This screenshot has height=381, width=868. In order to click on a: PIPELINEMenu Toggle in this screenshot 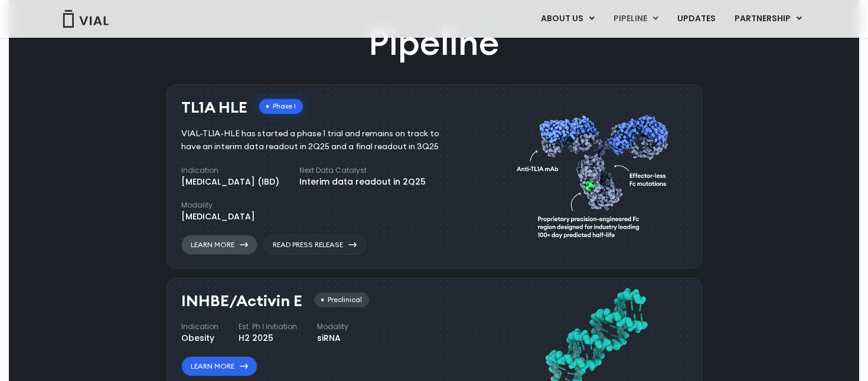, I will do `click(635, 19)`.